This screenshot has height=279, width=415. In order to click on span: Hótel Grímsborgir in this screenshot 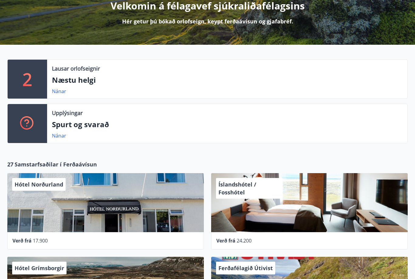, I will do `click(39, 268)`.